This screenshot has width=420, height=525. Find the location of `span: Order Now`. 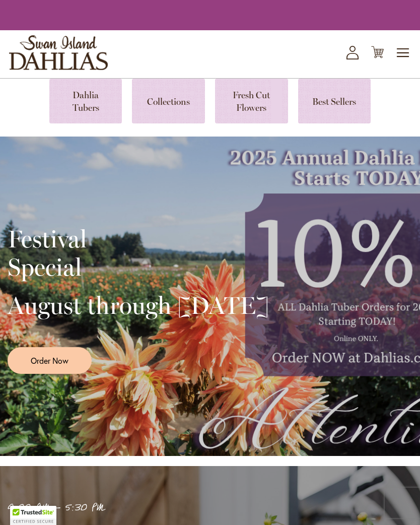

span: Order Now is located at coordinates (50, 361).